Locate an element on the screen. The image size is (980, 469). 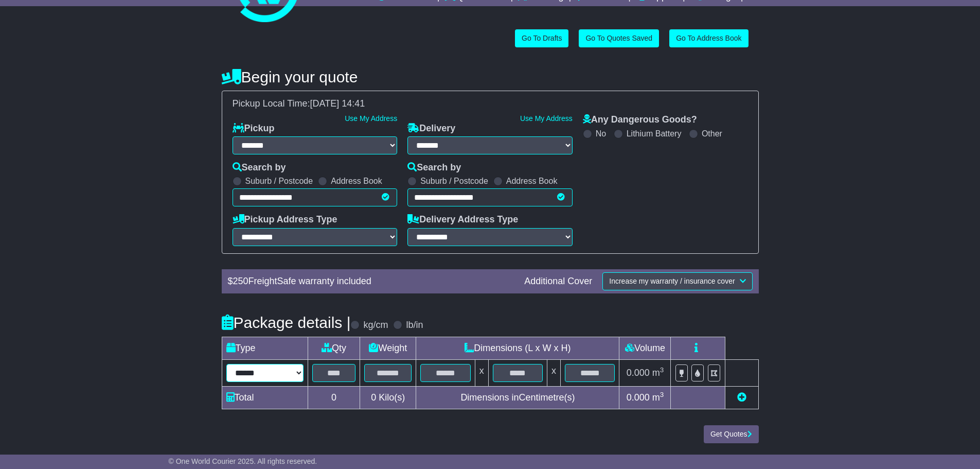
span: 250 is located at coordinates (241, 281).